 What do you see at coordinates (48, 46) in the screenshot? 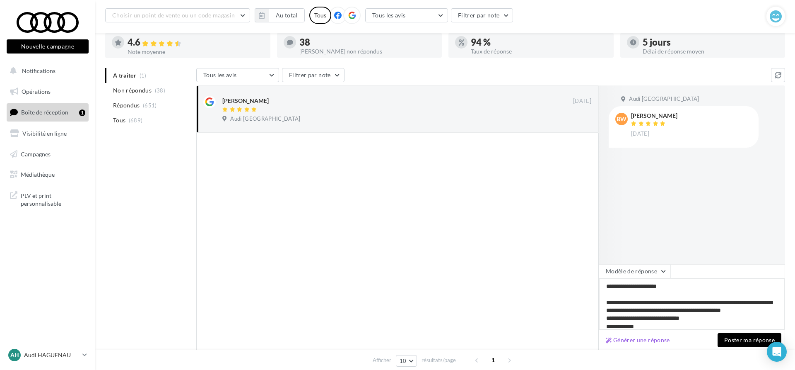
I see `button: Nouvelle campagne` at bounding box center [48, 46].